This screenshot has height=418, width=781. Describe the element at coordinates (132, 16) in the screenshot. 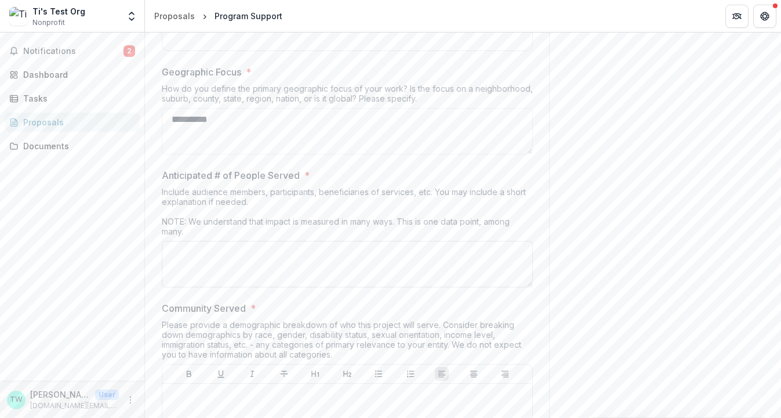

I see `button: Open entity switcher` at that location.